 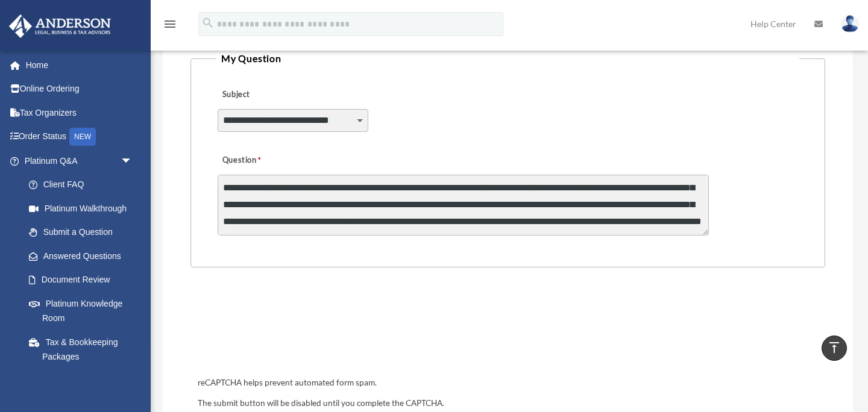 I want to click on a: vertical_align_top, so click(x=834, y=348).